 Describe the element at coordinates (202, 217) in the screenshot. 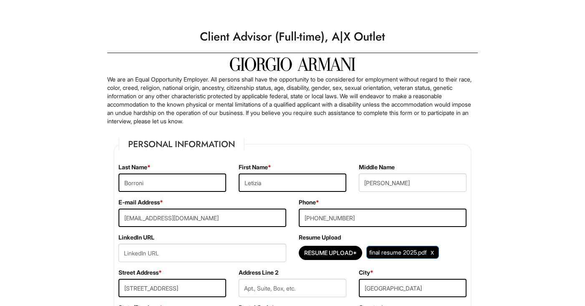

I see `input: E-mail Address` at that location.